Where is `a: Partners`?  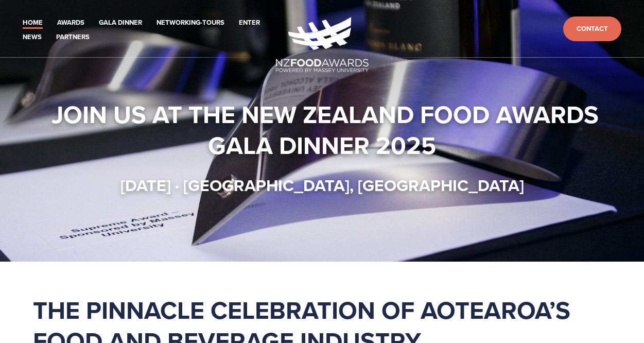 a: Partners is located at coordinates (72, 37).